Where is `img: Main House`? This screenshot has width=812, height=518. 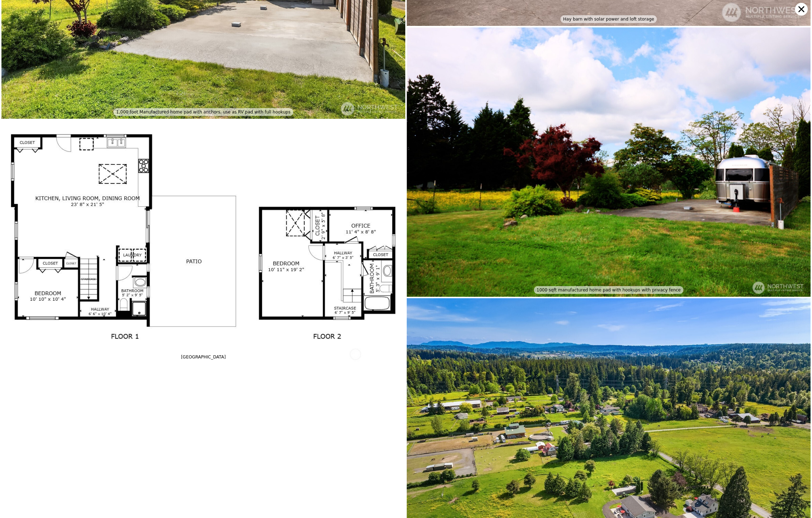 img: Main House is located at coordinates (203, 242).